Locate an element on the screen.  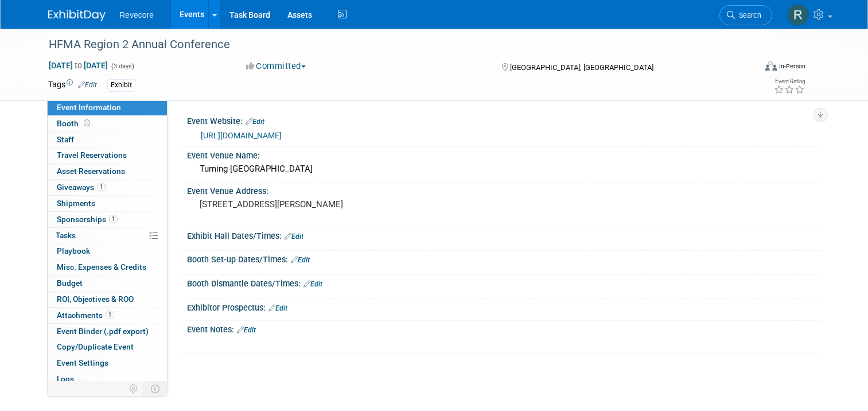
span: Tasks is located at coordinates (65, 236).